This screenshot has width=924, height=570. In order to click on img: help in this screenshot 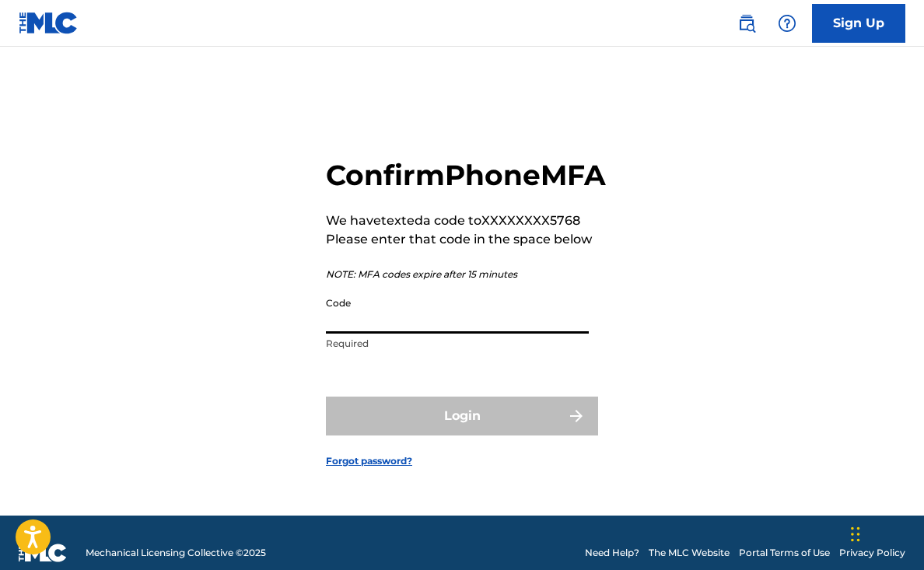, I will do `click(788, 23)`.